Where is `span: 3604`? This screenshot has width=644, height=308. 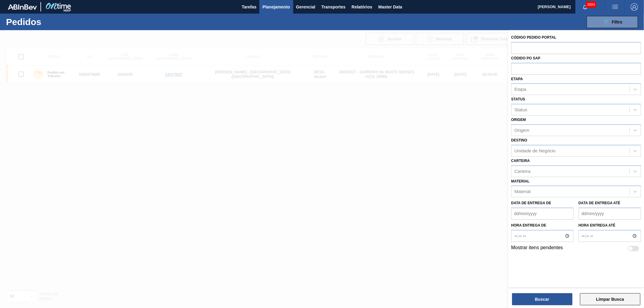
span: 3604 is located at coordinates (591, 5).